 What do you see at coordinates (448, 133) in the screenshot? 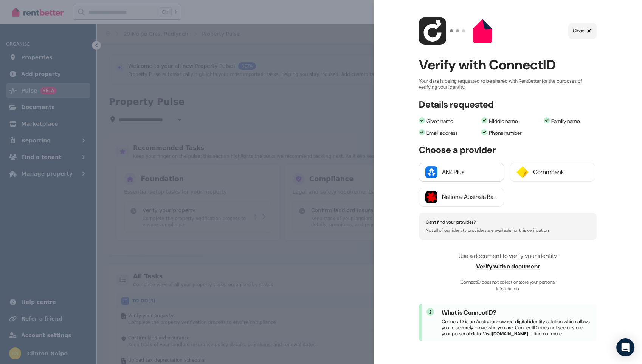
I see `li: Email address` at bounding box center [448, 133].